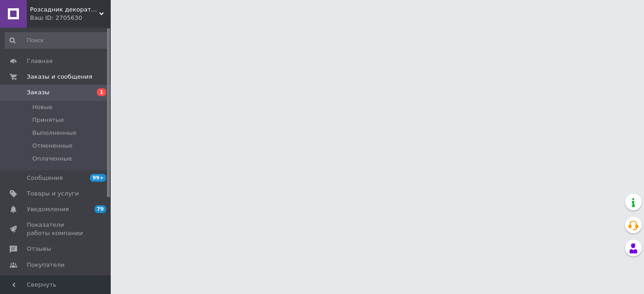 The height and width of the screenshot is (294, 644). I want to click on span: Отзывы, so click(39, 249).